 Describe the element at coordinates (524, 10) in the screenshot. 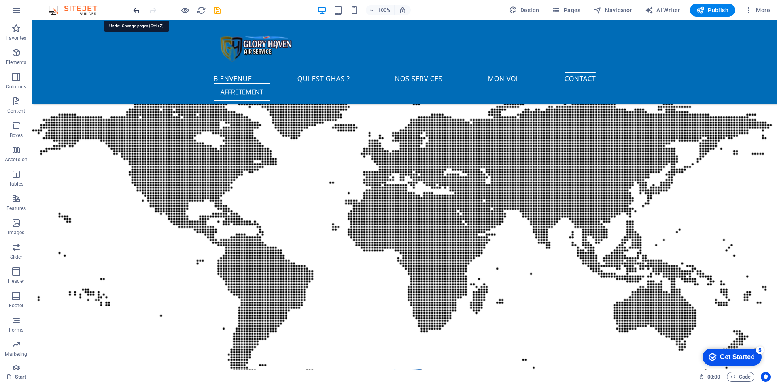

I see `span: Design` at that location.